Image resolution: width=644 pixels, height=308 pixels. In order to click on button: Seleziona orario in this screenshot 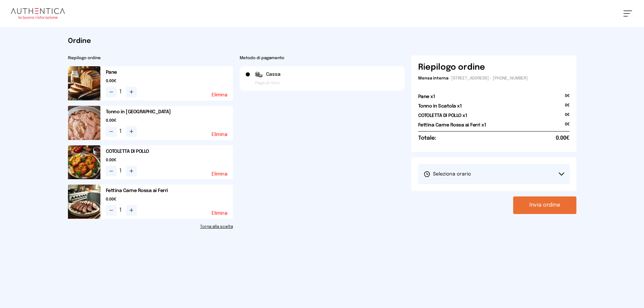, I will do `click(494, 174)`.